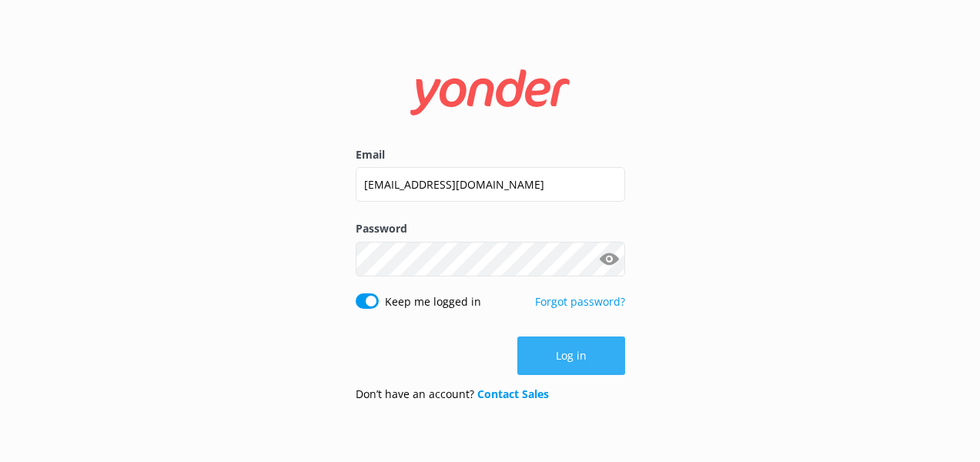  What do you see at coordinates (433, 302) in the screenshot?
I see `label: Keep me logged in` at bounding box center [433, 302].